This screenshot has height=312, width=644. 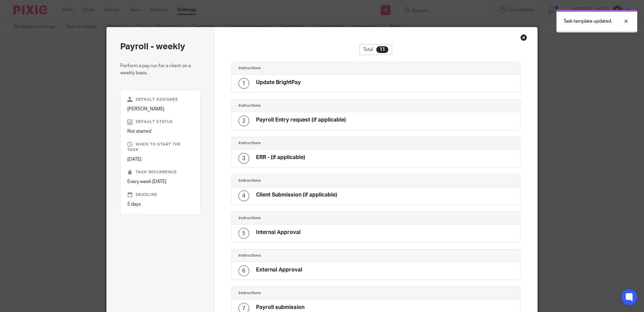 What do you see at coordinates (161, 69) in the screenshot?
I see `p: Perform a pay run for a client on a weekly basis.` at bounding box center [161, 69].